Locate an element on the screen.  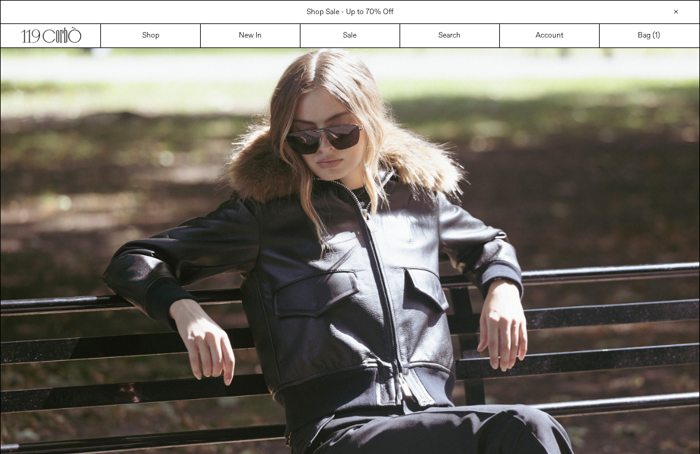
a: Account is located at coordinates (550, 36).